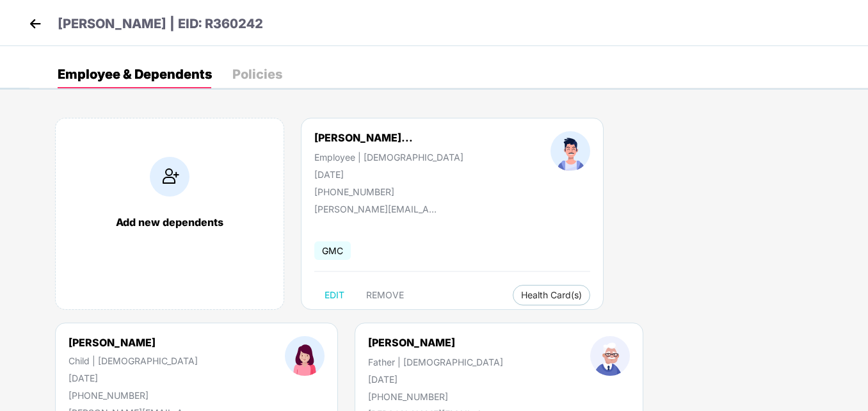 The image size is (868, 411). I want to click on span: Health Card(s), so click(551, 295).